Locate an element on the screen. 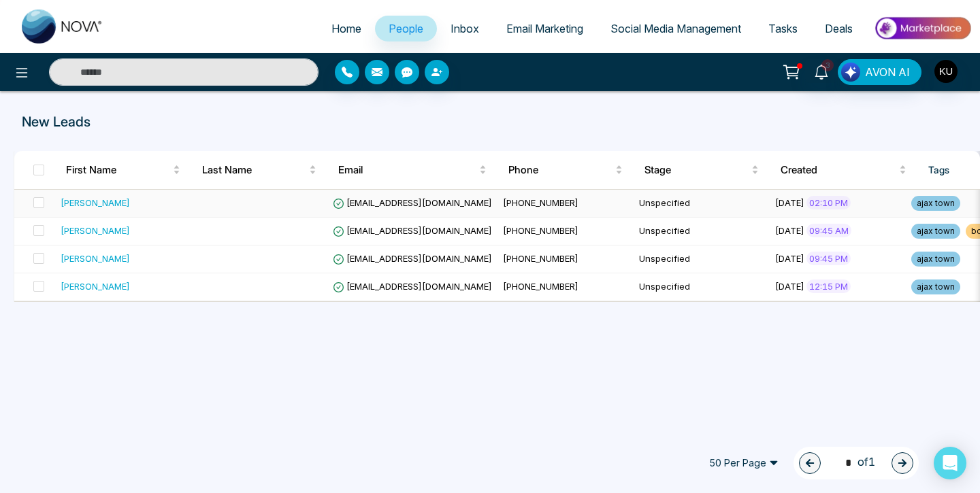 The image size is (980, 493). span: Last Name is located at coordinates (254, 170).